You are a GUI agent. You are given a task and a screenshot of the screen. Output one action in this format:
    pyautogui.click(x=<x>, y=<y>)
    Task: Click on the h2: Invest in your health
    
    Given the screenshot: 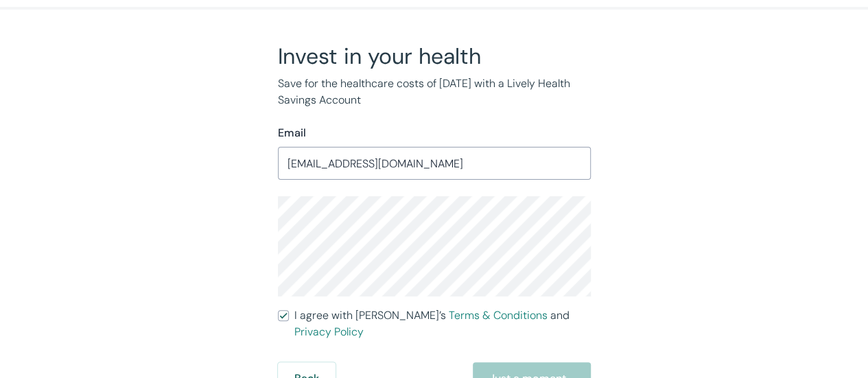 What is the action you would take?
    pyautogui.click(x=434, y=56)
    